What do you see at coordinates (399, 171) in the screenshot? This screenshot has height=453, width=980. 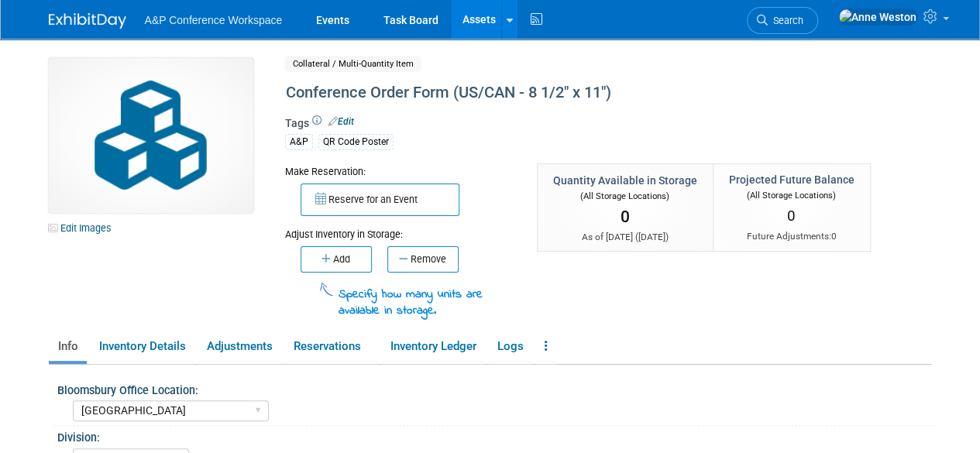 I see `div: Make Reservation:` at bounding box center [399, 171].